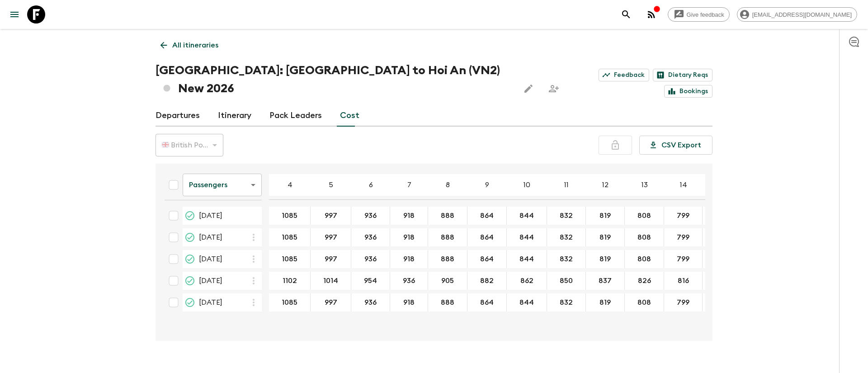 The height and width of the screenshot is (373, 868). What do you see at coordinates (371, 216) in the screenshot?
I see `div: 03 Jul 2026; 6` at bounding box center [371, 216].